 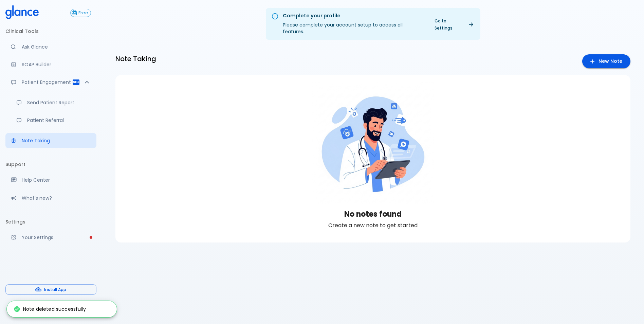 I want to click on a: Create a new note, so click(x=607, y=61).